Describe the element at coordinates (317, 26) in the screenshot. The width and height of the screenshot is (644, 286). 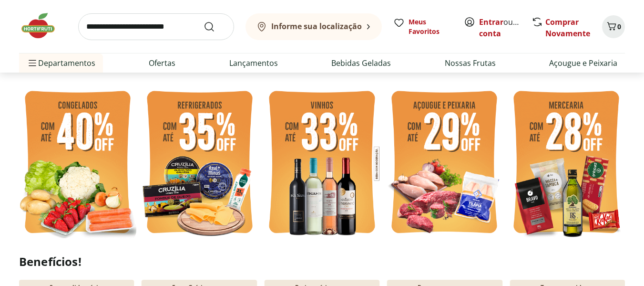
I see `b: Informe sua localização` at that location.